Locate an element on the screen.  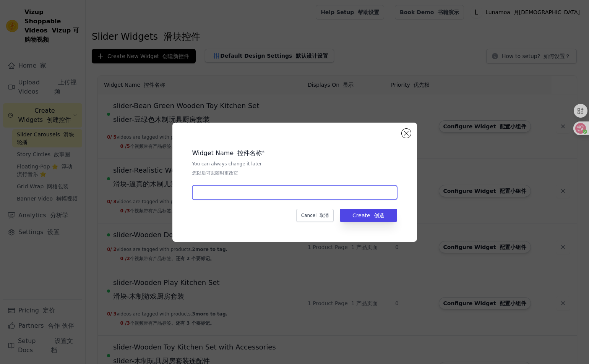
legend: Widget Name is located at coordinates (227, 153).